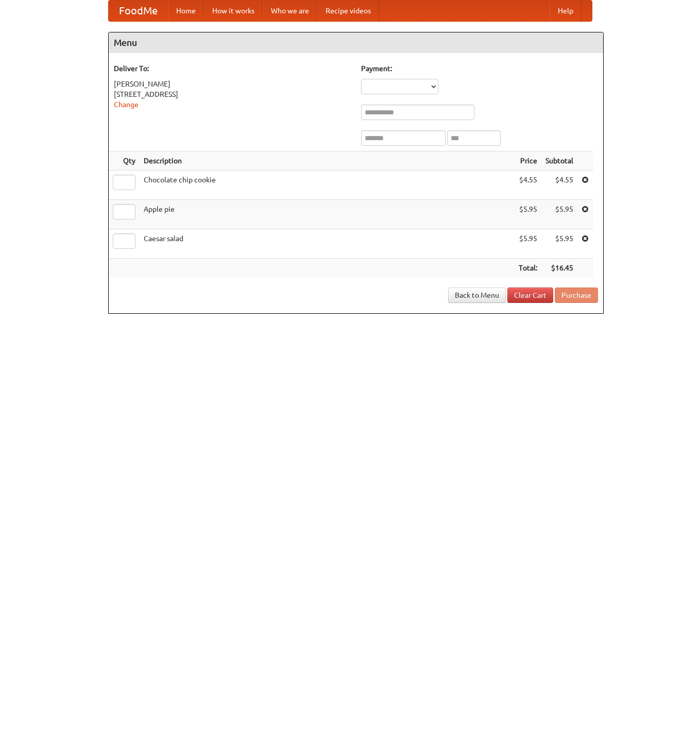  What do you see at coordinates (327, 185) in the screenshot?
I see `td: Chocolate chip cookie` at bounding box center [327, 185].